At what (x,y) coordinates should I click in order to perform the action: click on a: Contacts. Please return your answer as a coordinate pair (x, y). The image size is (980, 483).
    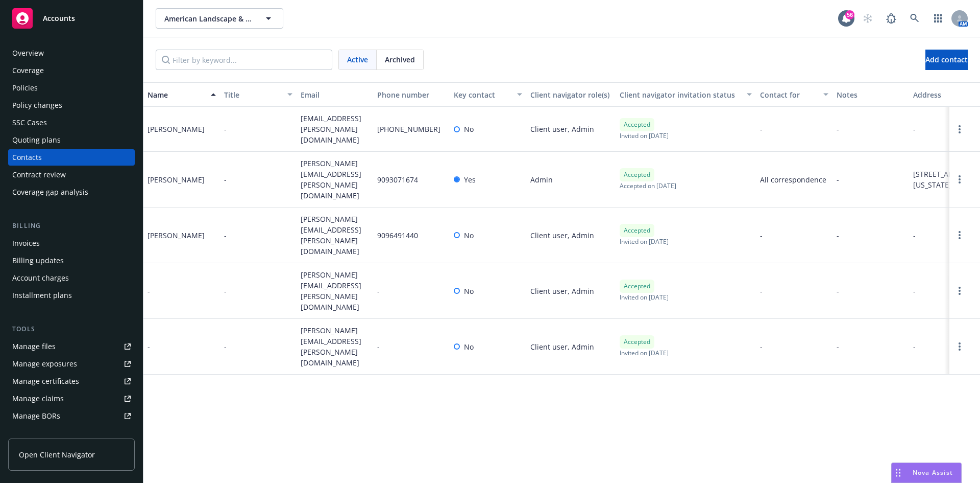
    Looking at the image, I should click on (72, 157).